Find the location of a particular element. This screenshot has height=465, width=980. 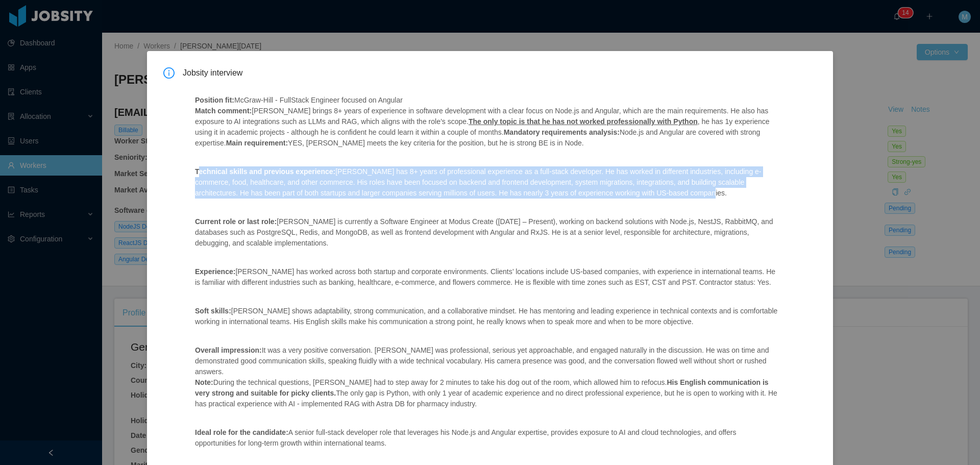

strong: Match comment: is located at coordinates (223, 111).